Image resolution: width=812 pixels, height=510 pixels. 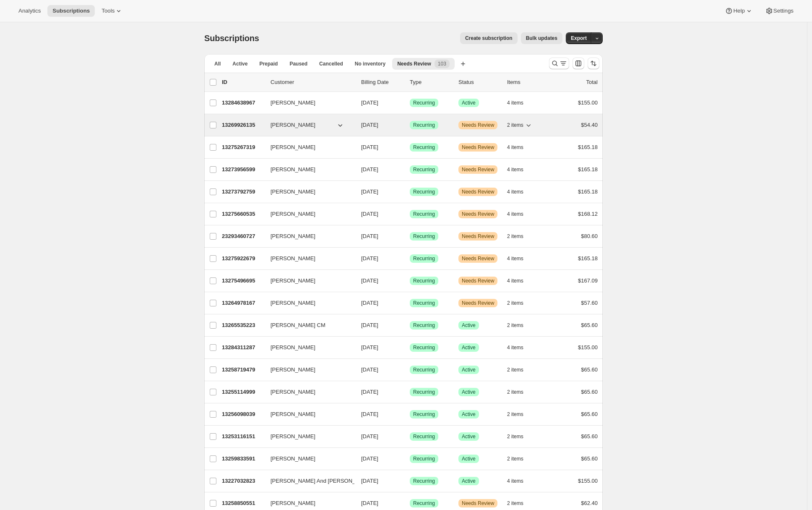 I want to click on p: 13273792759, so click(x=243, y=191).